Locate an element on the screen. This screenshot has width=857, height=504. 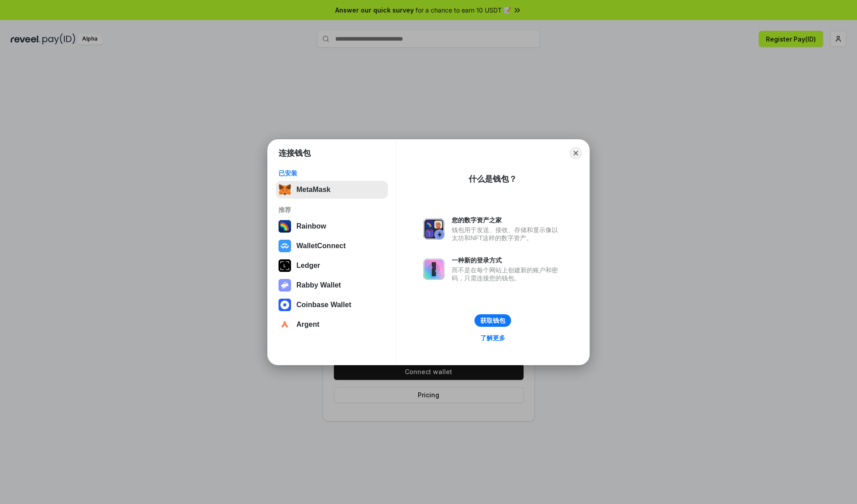
div: Argent is located at coordinates (308, 324).